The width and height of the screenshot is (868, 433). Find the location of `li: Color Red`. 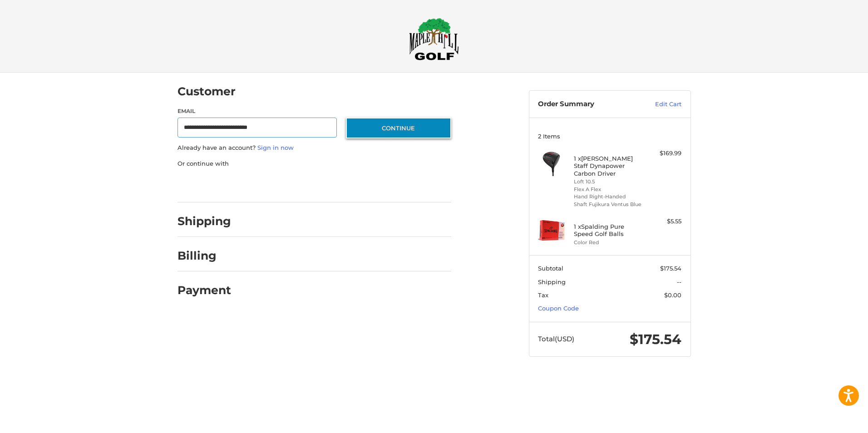

li: Color Red is located at coordinates (608, 242).